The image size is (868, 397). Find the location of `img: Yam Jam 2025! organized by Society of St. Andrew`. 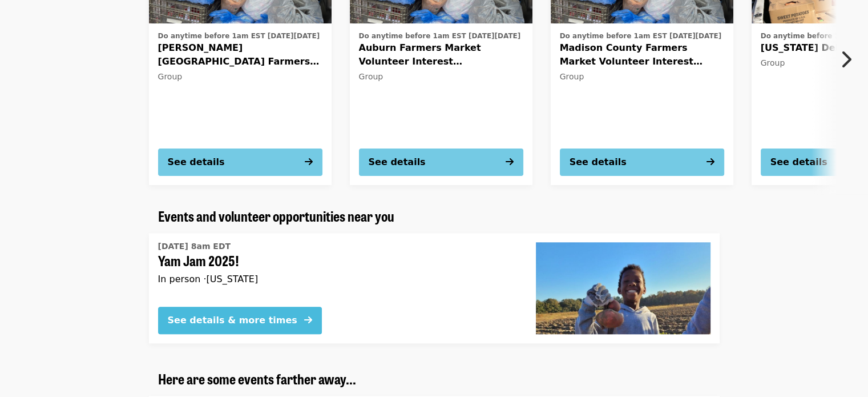

img: Yam Jam 2025! organized by Society of St. Andrew is located at coordinates (623, 287).